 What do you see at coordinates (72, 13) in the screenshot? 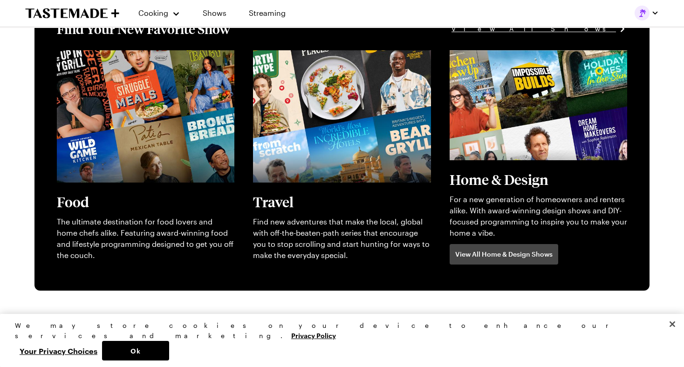
I see `a: To Tastemade Home Page` at bounding box center [72, 13].